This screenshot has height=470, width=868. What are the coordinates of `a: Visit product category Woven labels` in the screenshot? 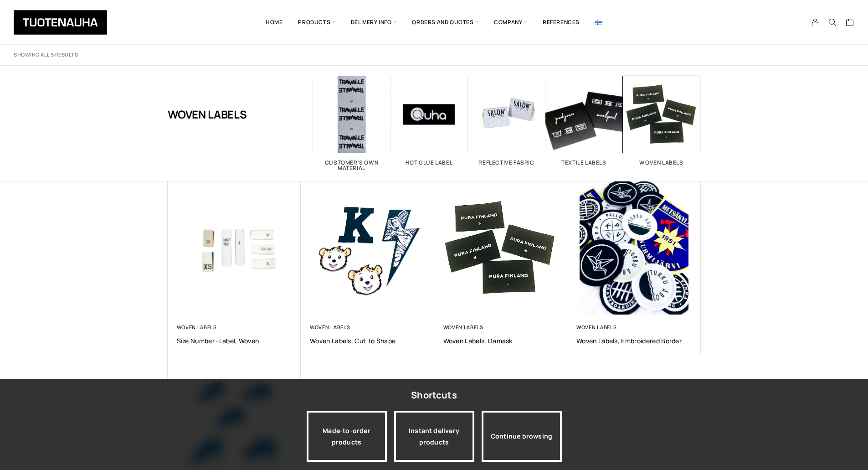 It's located at (661, 120).